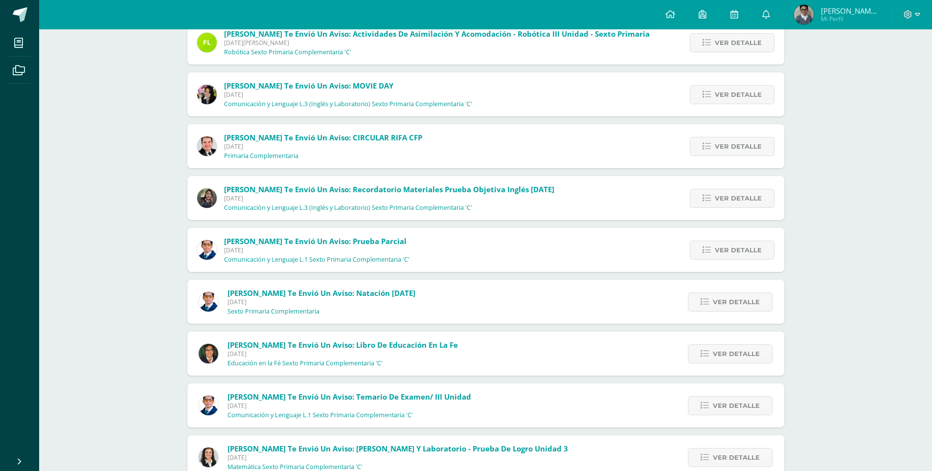 The width and height of the screenshot is (932, 471). Describe the element at coordinates (208, 457) in the screenshot. I see `img: b15e54589cdbd448c33dd63f135c9987.png` at that location.